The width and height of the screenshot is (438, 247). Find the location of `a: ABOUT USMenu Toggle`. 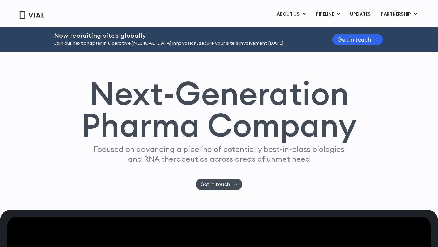

a: ABOUT USMenu Toggle is located at coordinates (291, 14).